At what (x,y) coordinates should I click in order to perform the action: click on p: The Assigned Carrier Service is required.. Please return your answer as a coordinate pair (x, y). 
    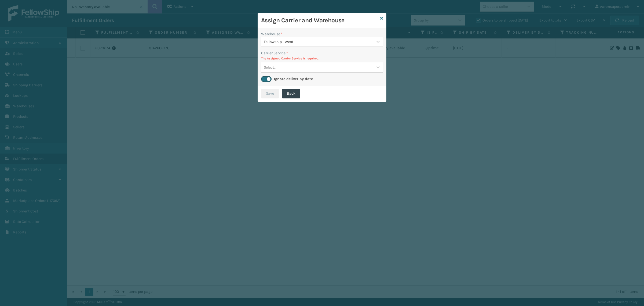
    Looking at the image, I should click on (322, 59).